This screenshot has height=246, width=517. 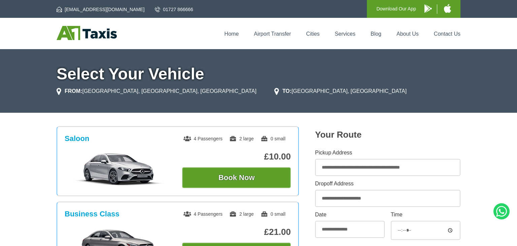 I want to click on a: 01727 866666, so click(x=174, y=9).